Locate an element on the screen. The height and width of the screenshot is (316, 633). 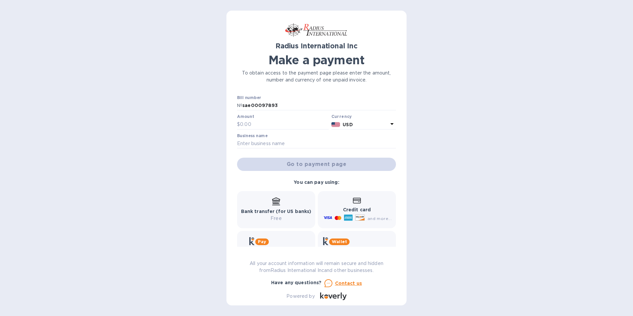
p: Powered by is located at coordinates (300, 296).